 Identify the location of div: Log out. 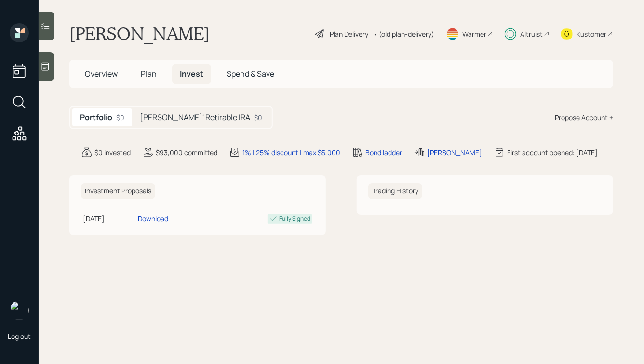
(19, 336).